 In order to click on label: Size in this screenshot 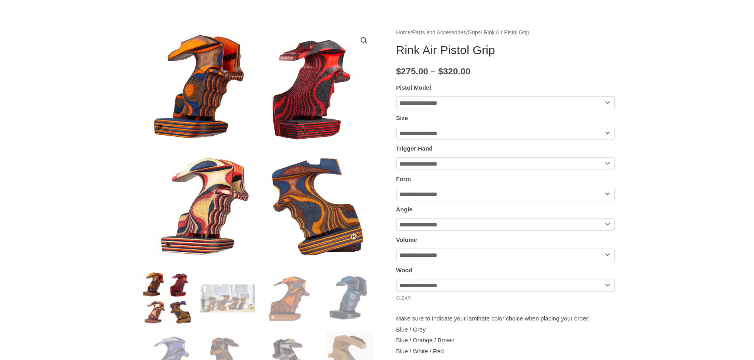, I will do `click(402, 118)`.